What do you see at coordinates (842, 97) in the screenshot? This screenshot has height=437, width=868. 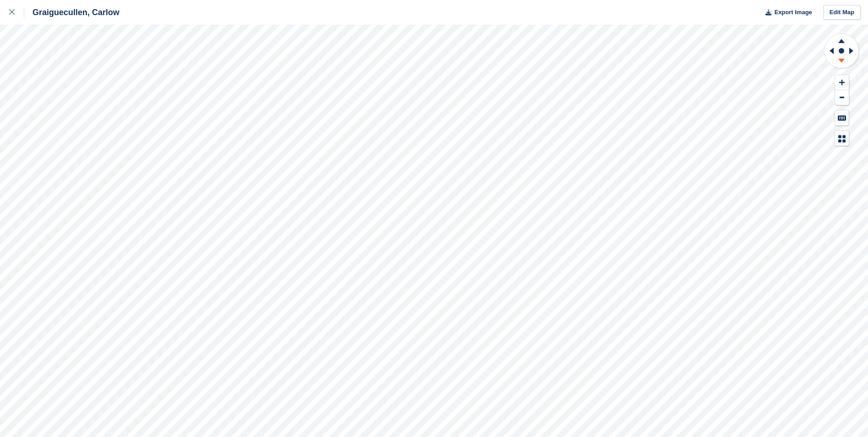 I see `button: Zoom Out` at bounding box center [842, 97].